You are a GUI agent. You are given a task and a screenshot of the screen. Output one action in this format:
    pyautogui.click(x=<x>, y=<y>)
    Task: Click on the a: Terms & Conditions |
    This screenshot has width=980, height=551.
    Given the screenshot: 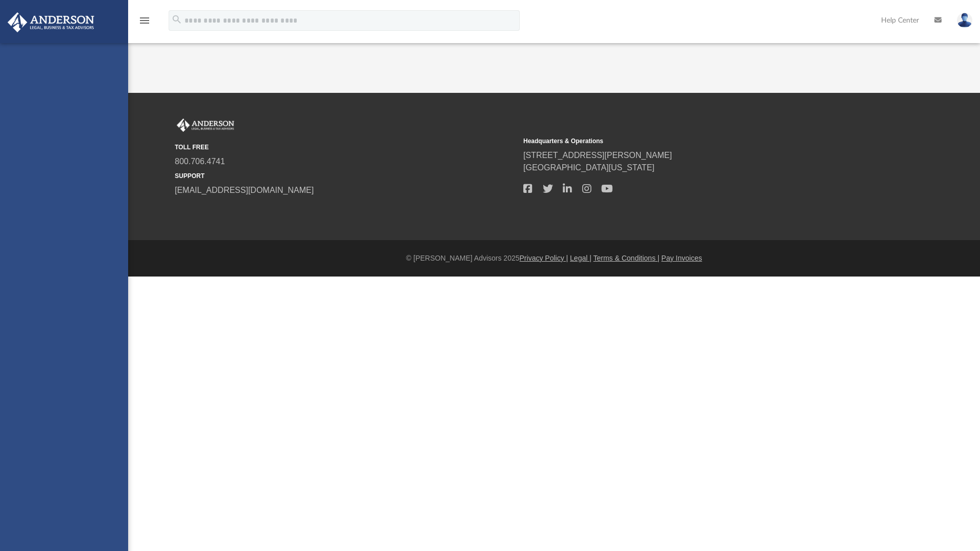 What is the action you would take?
    pyautogui.click(x=627, y=258)
    